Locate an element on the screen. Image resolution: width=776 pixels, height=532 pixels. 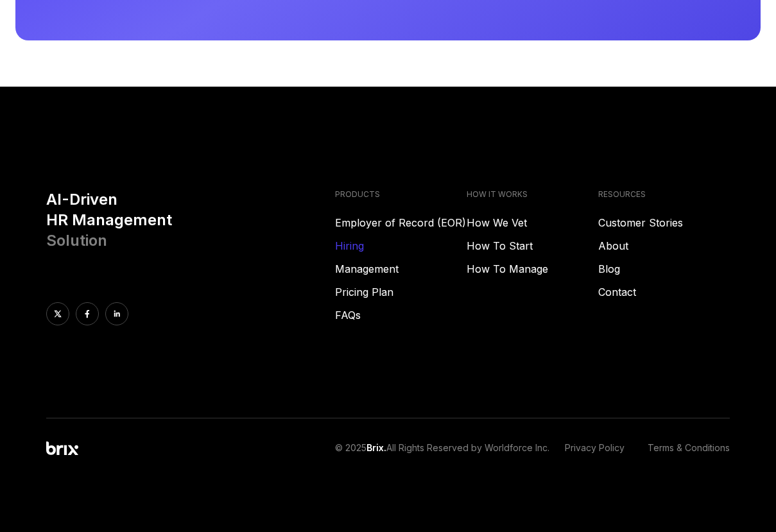
a: How We Vet is located at coordinates (532, 223).